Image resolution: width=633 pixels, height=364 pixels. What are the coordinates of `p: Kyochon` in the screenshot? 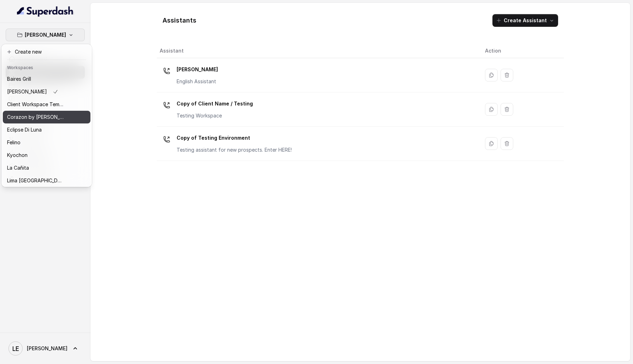 It's located at (17, 155).